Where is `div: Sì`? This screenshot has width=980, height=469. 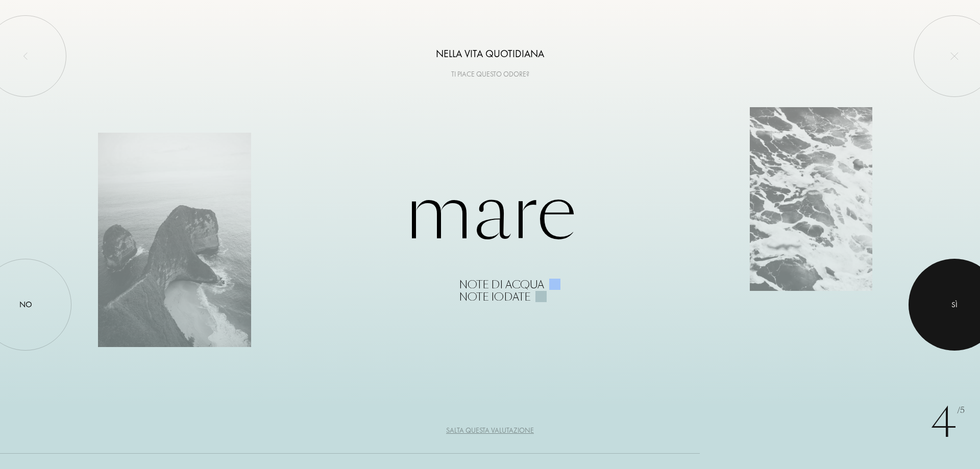
div: Sì is located at coordinates (954, 305).